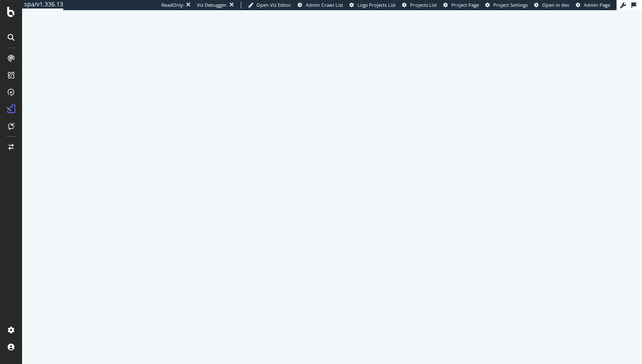 The image size is (642, 364). What do you see at coordinates (465, 5) in the screenshot?
I see `span: Project Page` at bounding box center [465, 5].